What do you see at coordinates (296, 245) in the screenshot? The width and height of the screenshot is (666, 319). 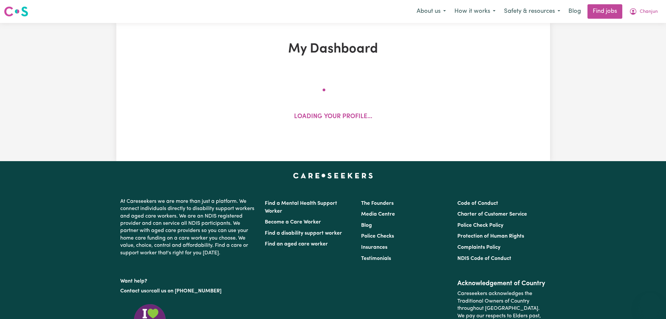 I see `a: Find an aged care worker` at bounding box center [296, 245].